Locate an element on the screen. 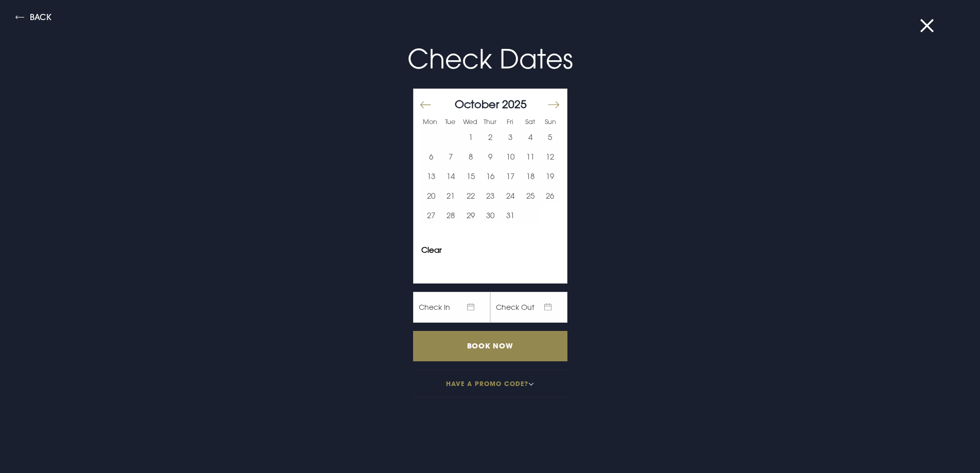 Image resolution: width=980 pixels, height=473 pixels. td: Choose Tuesday, October 7, 2025 as your start date. is located at coordinates (451, 157).